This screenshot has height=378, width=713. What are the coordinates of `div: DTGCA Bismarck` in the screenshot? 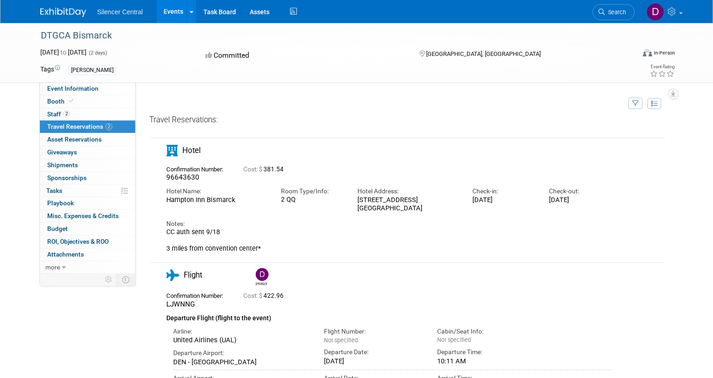 It's located at (329, 36).